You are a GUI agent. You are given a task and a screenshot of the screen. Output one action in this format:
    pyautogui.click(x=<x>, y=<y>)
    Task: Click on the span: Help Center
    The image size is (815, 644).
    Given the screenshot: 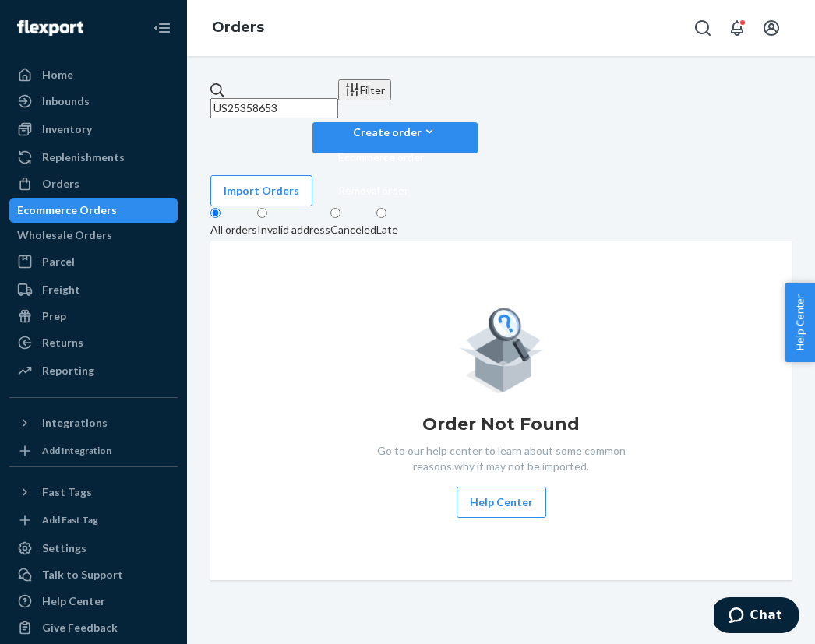 What is the action you would take?
    pyautogui.click(x=799, y=322)
    